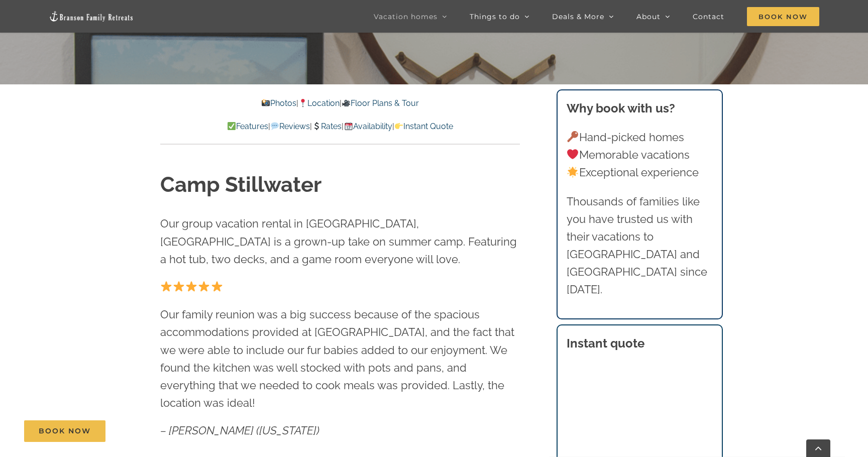  What do you see at coordinates (423, 126) in the screenshot?
I see `a: Instant Quote` at bounding box center [423, 126].